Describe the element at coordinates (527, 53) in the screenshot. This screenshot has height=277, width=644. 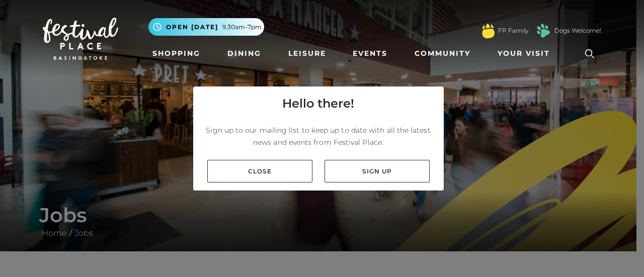
I see `a: Your Visit` at that location.